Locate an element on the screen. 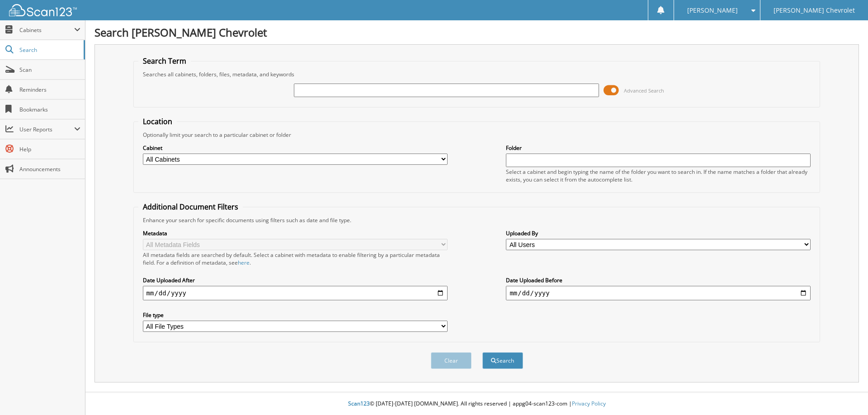  button: Clear is located at coordinates (451, 361).